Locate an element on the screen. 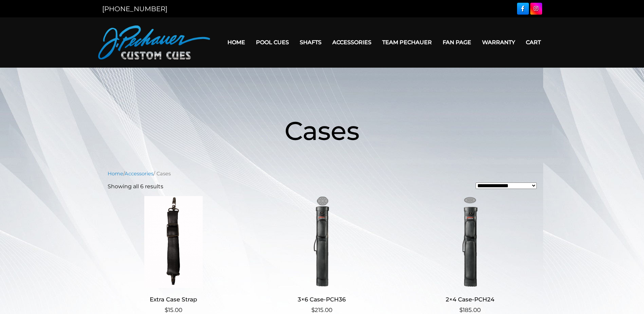 This screenshot has height=314, width=644. img: Extra Case Strap is located at coordinates (173, 242).